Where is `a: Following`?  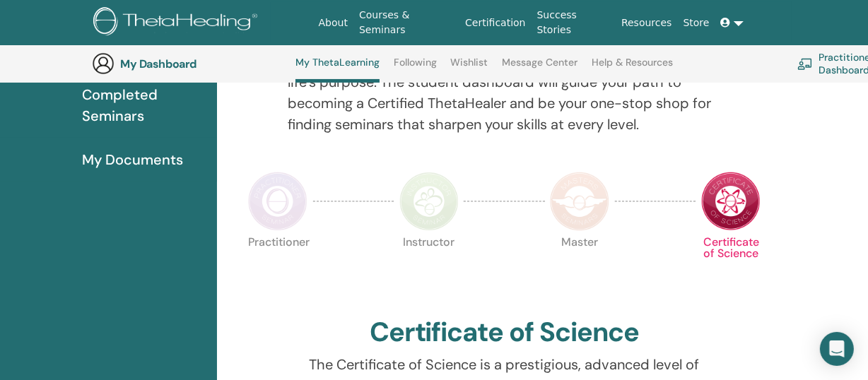
a: Following is located at coordinates (415, 68).